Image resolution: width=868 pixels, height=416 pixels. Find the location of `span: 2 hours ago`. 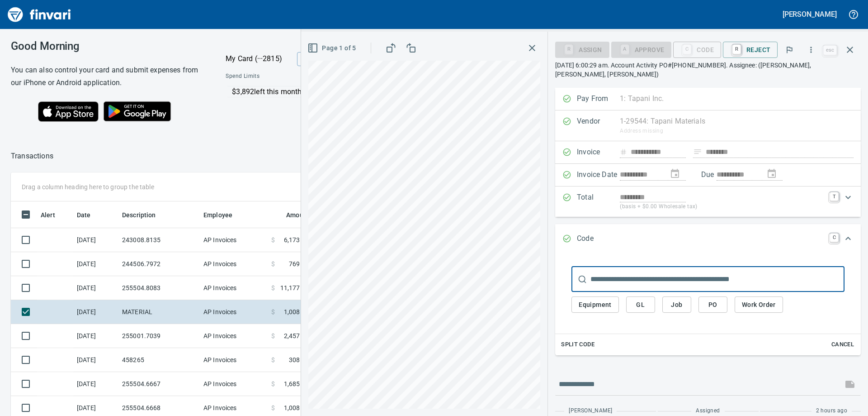

span: 2 hours ago is located at coordinates (831, 411).